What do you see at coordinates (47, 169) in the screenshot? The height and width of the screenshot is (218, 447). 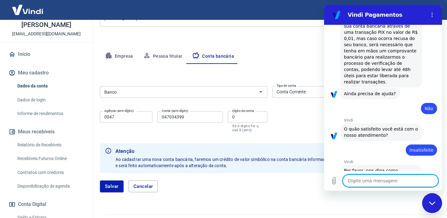 I see `span: Por favor, nos diga como melhorar.` at bounding box center [47, 169].